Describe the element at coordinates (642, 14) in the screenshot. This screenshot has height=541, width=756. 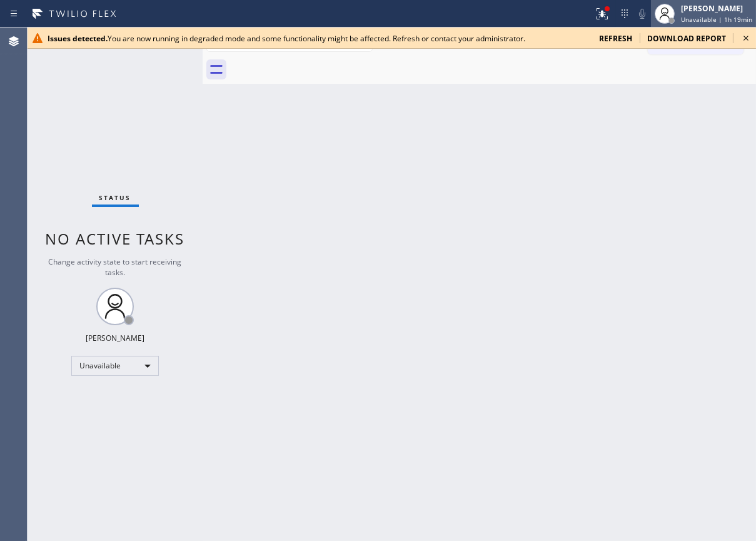
I see `button: Mute` at that location.